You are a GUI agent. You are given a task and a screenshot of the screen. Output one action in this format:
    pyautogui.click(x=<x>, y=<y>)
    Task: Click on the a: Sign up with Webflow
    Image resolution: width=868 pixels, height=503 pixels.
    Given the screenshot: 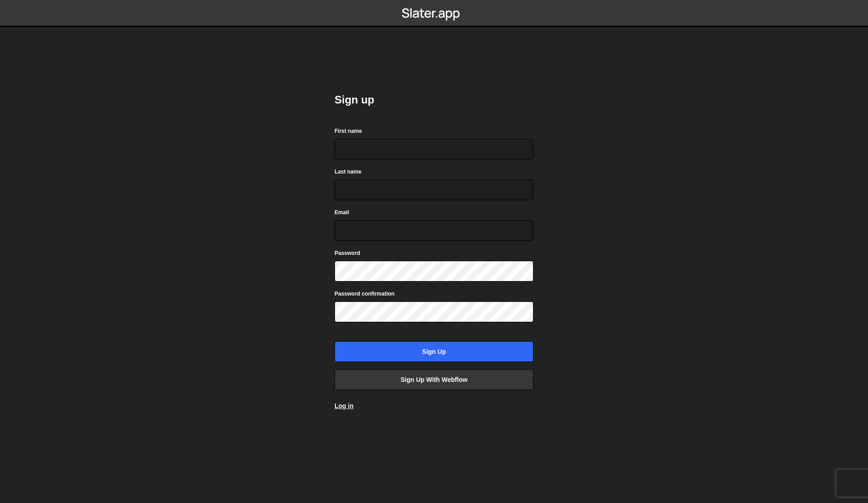 What is the action you would take?
    pyautogui.click(x=434, y=380)
    